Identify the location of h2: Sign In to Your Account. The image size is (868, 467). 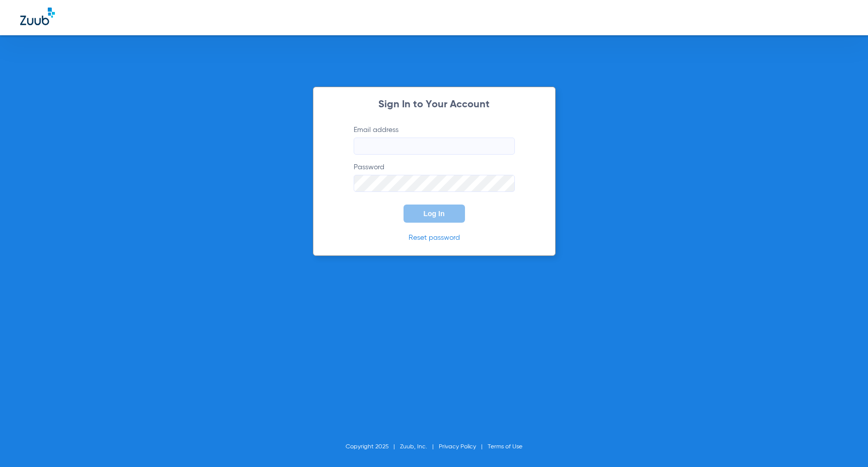
(434, 105).